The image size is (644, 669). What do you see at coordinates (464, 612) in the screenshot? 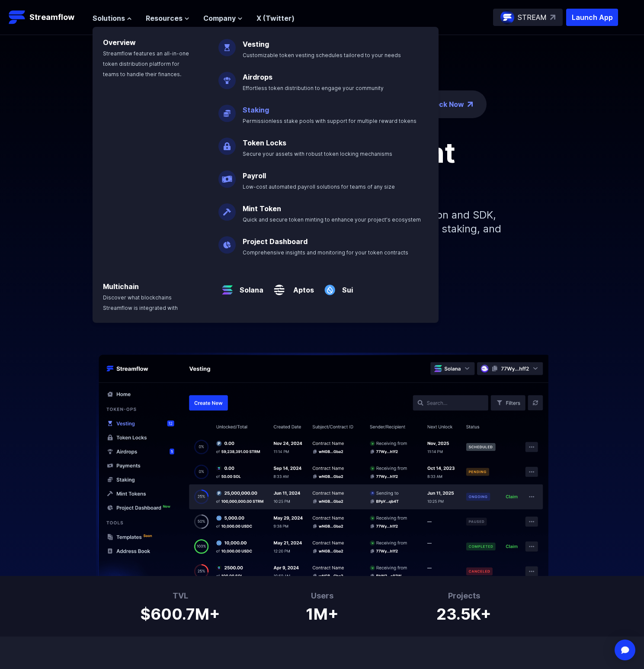
I see `h1: 23.5K+` at bounding box center [464, 612].